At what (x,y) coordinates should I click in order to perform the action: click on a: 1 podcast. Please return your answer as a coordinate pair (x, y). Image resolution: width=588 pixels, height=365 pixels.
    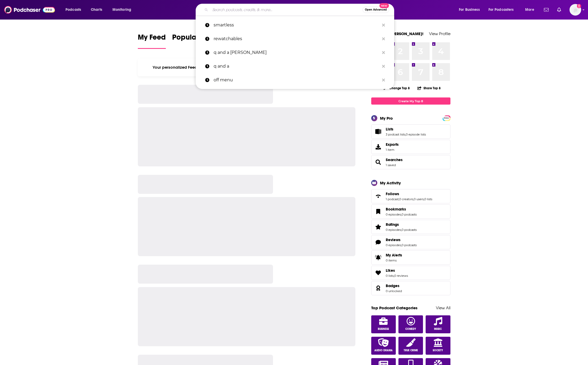
    Looking at the image, I should click on (392, 199).